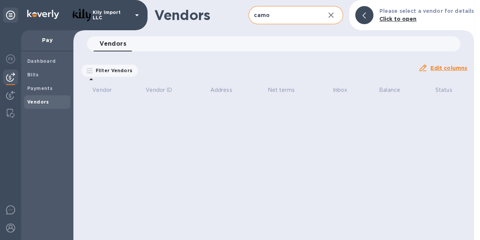 This screenshot has width=480, height=240. I want to click on p: Inbox, so click(339, 90).